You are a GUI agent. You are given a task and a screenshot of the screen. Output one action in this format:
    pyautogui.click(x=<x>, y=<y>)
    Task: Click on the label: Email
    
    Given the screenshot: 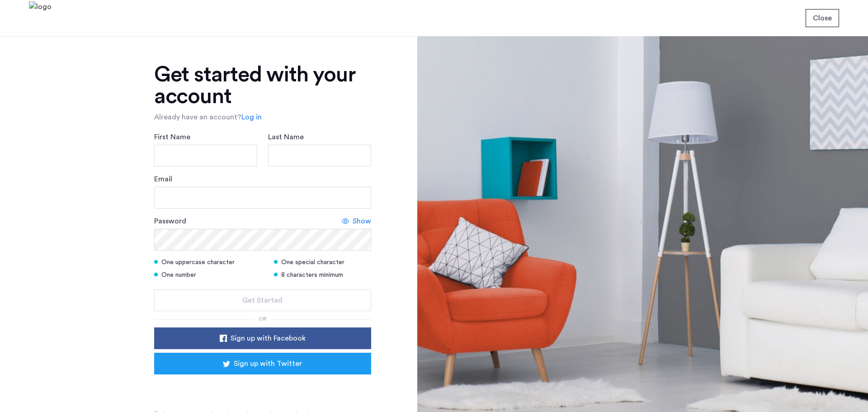 What is the action you would take?
    pyautogui.click(x=163, y=179)
    